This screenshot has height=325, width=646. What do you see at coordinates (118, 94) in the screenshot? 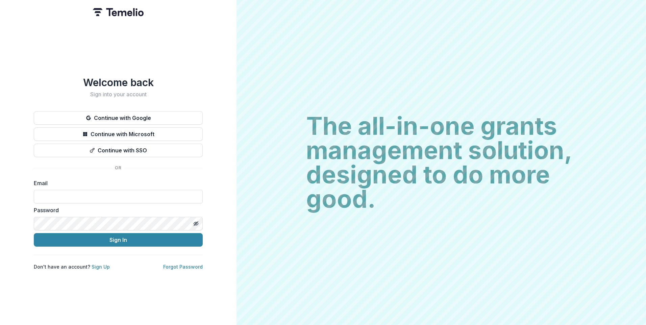
I see `h2: Sign into your account` at bounding box center [118, 94].